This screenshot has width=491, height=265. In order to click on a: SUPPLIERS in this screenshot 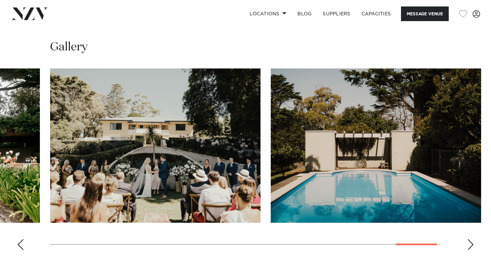, I will do `click(336, 14)`.